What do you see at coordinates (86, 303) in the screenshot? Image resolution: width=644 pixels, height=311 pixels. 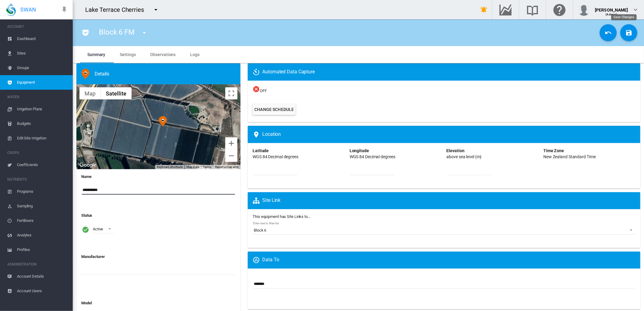 I see `b: Model` at bounding box center [86, 303].